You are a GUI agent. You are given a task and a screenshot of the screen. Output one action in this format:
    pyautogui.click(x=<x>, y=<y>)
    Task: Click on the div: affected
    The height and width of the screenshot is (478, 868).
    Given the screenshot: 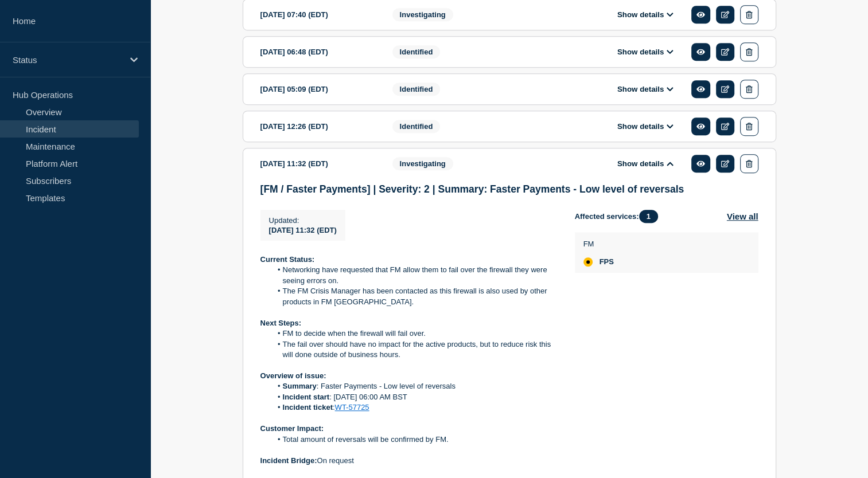 What is the action you would take?
    pyautogui.click(x=587, y=262)
    